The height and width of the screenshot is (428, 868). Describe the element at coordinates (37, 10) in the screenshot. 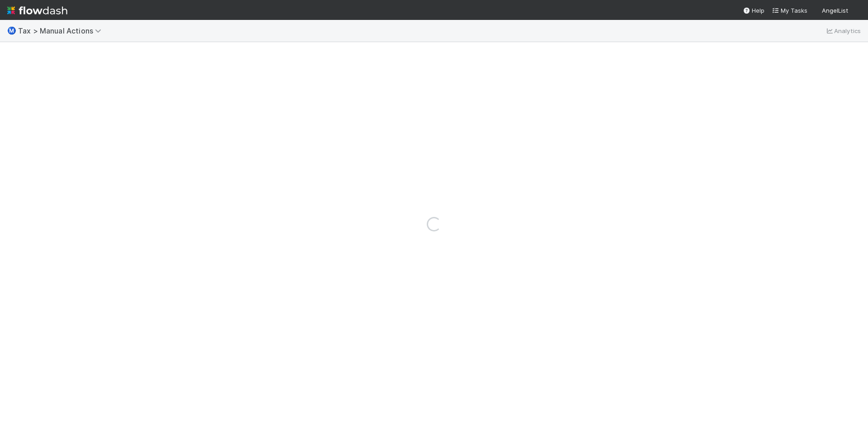

I see `img: logo-inverted-e16ddd16eac7371096b0.svg` at that location.